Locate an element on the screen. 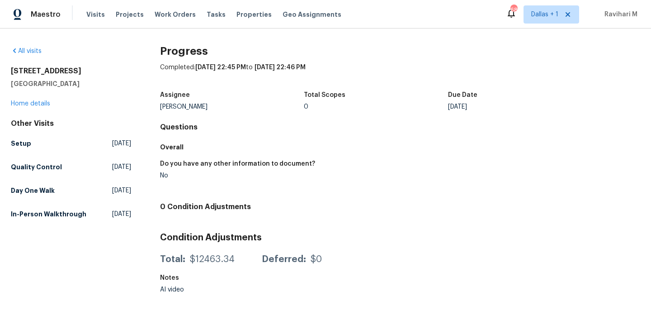 The width and height of the screenshot is (651, 325). h2: Progress is located at coordinates (400, 51).